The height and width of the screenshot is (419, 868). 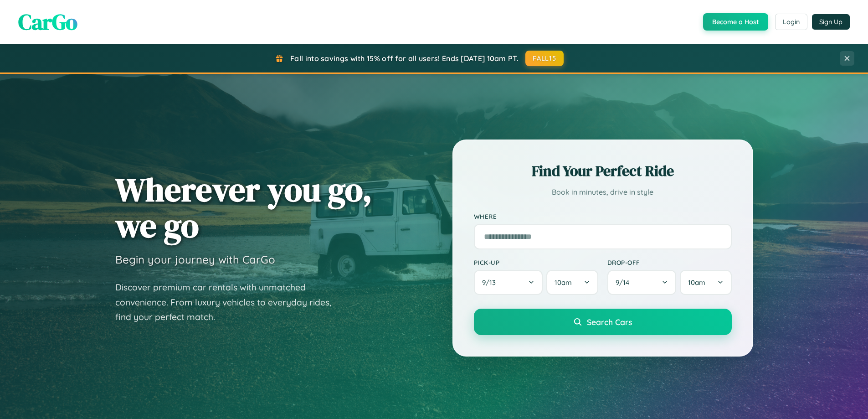 What do you see at coordinates (244, 208) in the screenshot?
I see `h1: Wherever you go, we go` at bounding box center [244, 208].